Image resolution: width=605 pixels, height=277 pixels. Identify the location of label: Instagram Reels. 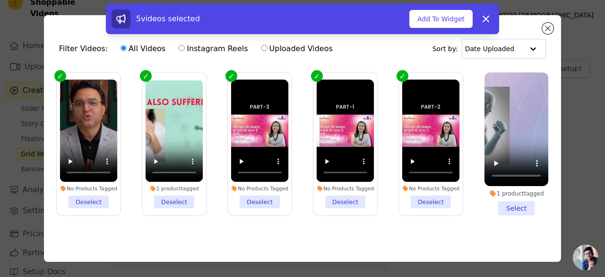
(213, 49).